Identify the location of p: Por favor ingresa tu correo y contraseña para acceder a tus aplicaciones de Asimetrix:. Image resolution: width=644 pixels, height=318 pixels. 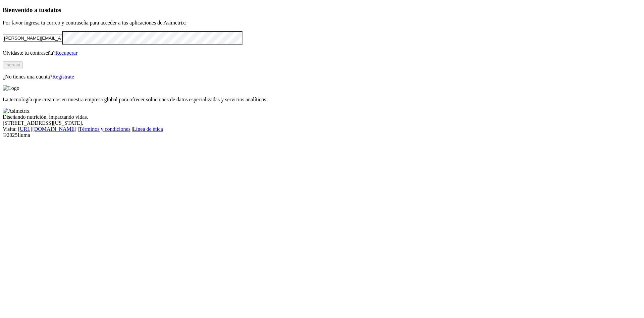
(322, 23).